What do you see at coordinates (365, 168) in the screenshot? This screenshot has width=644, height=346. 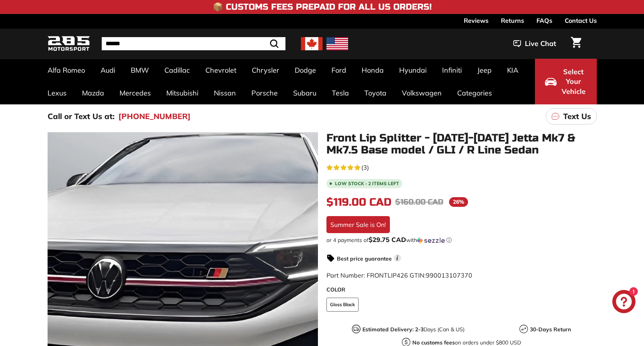 I see `span: (3)` at bounding box center [365, 168].